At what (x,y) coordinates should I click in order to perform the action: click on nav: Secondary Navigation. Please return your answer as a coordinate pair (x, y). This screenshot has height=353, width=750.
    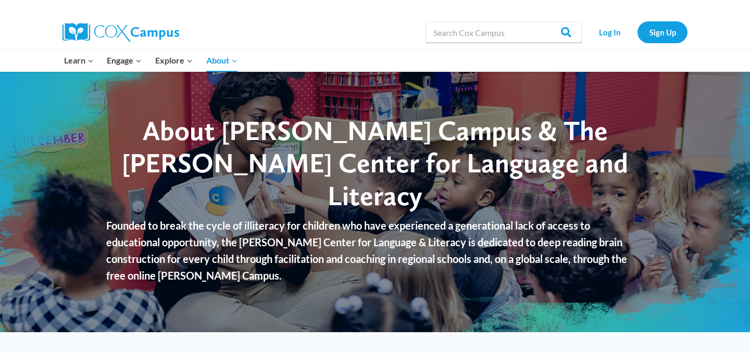
    Looking at the image, I should click on (637, 32).